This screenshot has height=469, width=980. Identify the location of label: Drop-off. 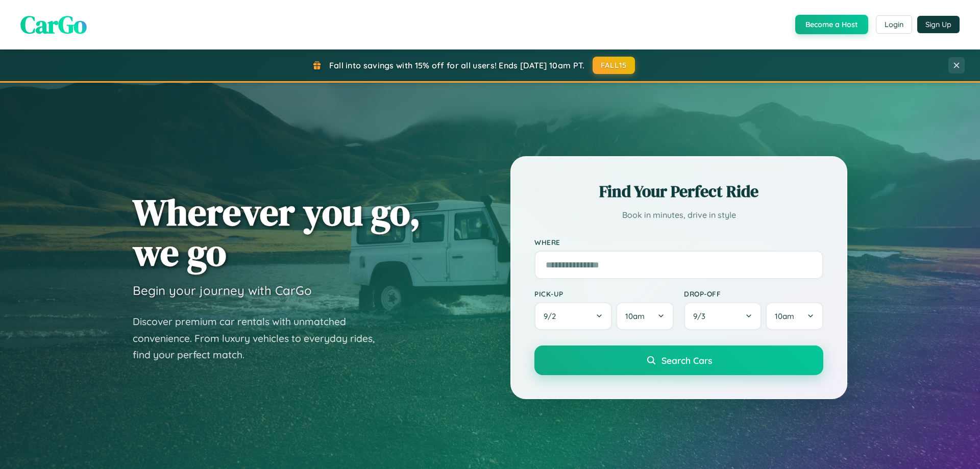
(753, 293).